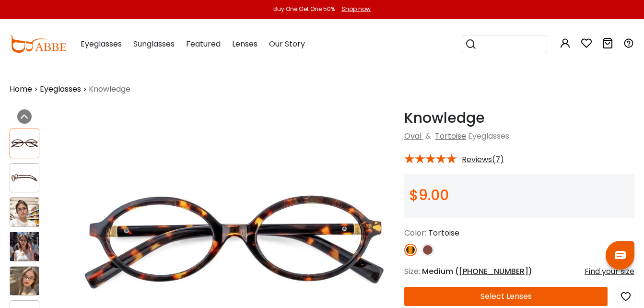  Describe the element at coordinates (304, 9) in the screenshot. I see `div: Buy One Get One 50%` at that location.